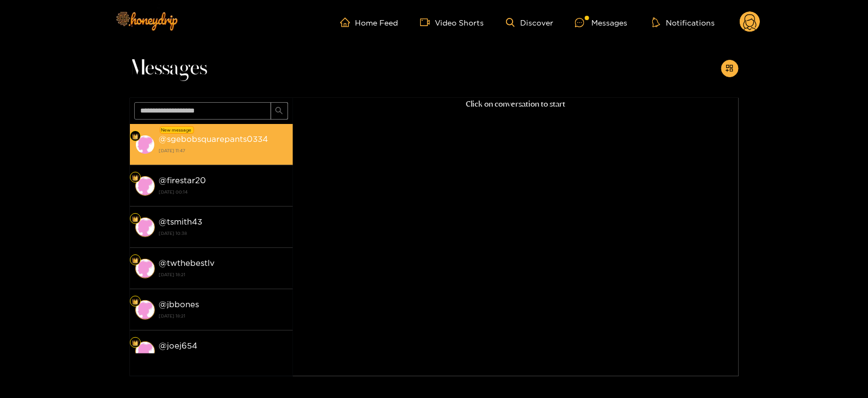 This screenshot has height=398, width=868. Describe the element at coordinates (369, 22) in the screenshot. I see `a: Home Feed` at that location.